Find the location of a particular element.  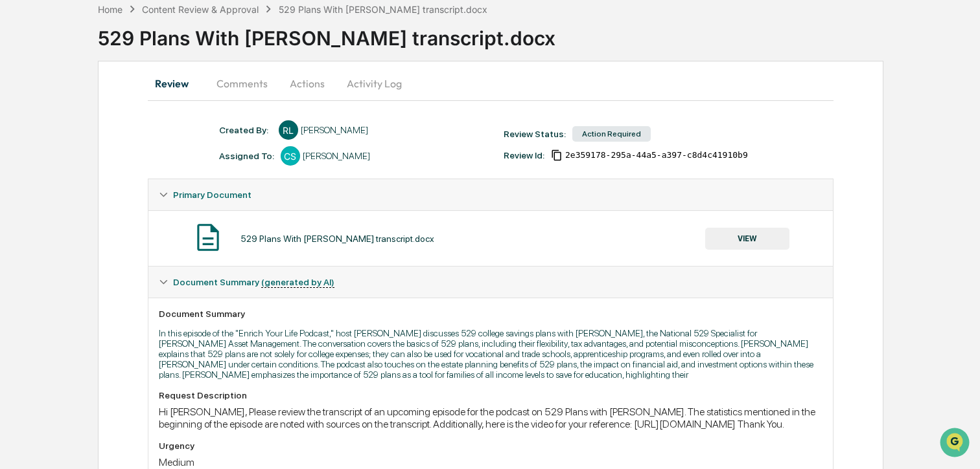

button: Open customer support is located at coordinates (16, 16).